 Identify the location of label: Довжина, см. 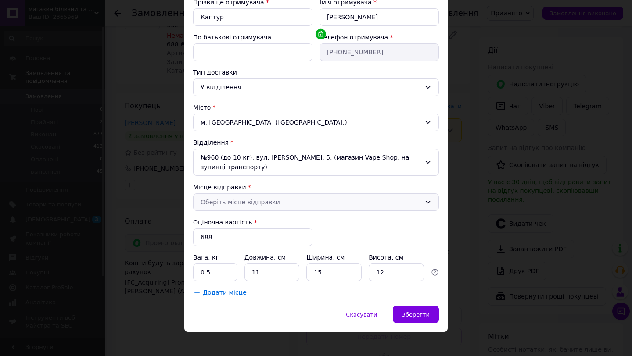
(266, 257).